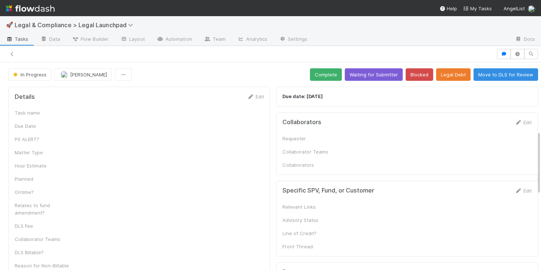  Describe the element at coordinates (42, 265) in the screenshot. I see `div: Reason for Non-Billable` at that location.